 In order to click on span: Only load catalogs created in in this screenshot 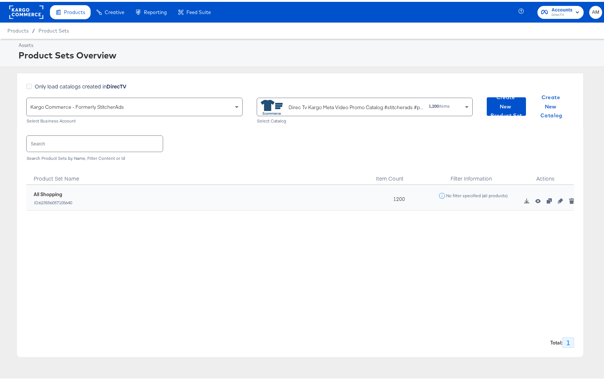, I will do `click(81, 84)`.